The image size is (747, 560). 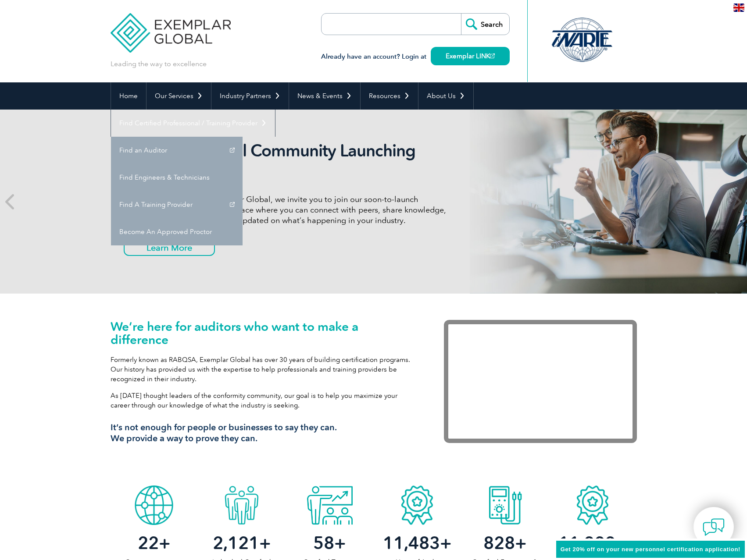 I want to click on h3: Already have an account? Login at, so click(x=415, y=56).